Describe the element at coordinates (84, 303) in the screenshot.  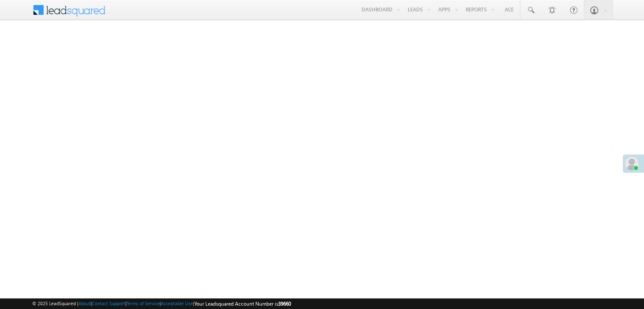
I see `a: About` at that location.